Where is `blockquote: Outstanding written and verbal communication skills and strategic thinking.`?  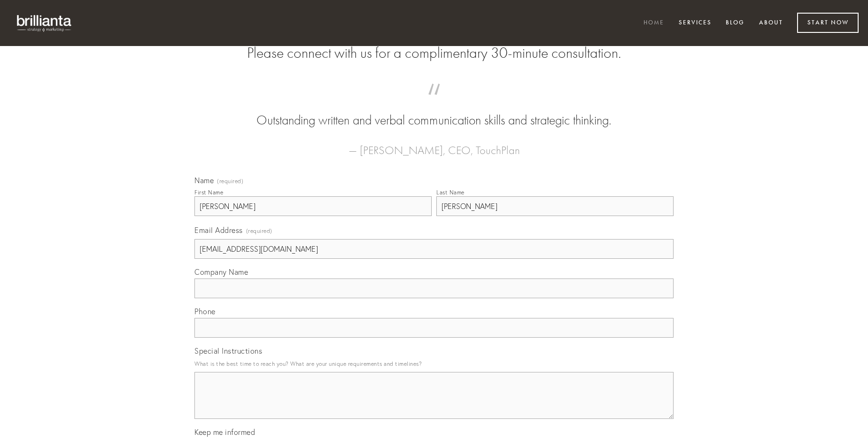 blockquote: Outstanding written and verbal communication skills and strategic thinking. is located at coordinates (434, 111).